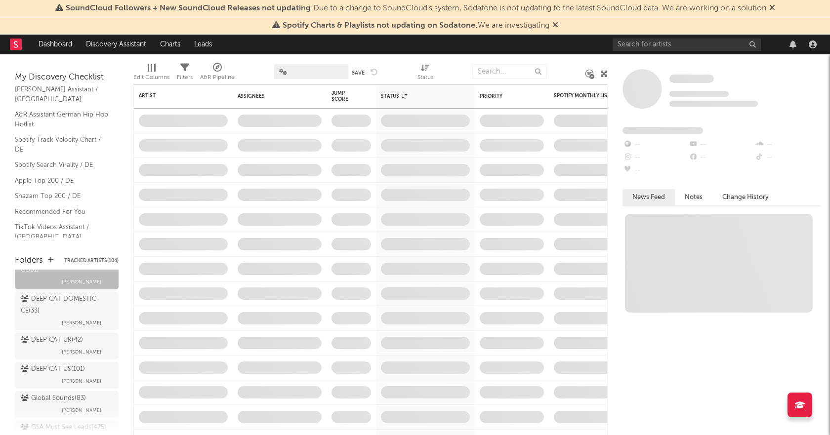 This screenshot has height=435, width=830. Describe the element at coordinates (344, 96) in the screenshot. I see `div: Jump Score` at that location.